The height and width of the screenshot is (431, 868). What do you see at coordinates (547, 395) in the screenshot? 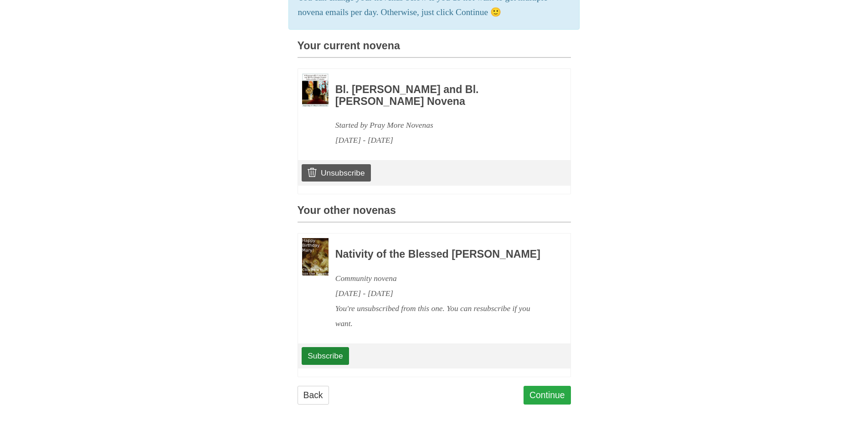
I see `a: Continue` at bounding box center [547, 395].